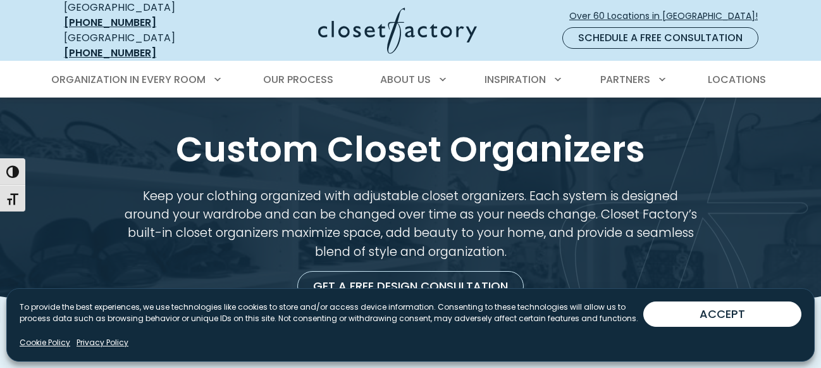  What do you see at coordinates (103, 342) in the screenshot?
I see `a: Privacy Policy` at bounding box center [103, 342].